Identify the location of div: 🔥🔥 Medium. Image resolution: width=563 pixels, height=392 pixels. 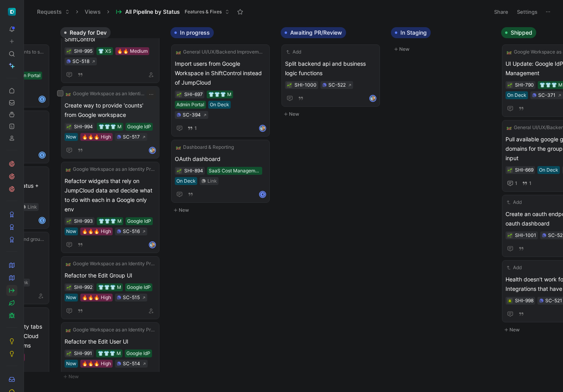
(132, 51).